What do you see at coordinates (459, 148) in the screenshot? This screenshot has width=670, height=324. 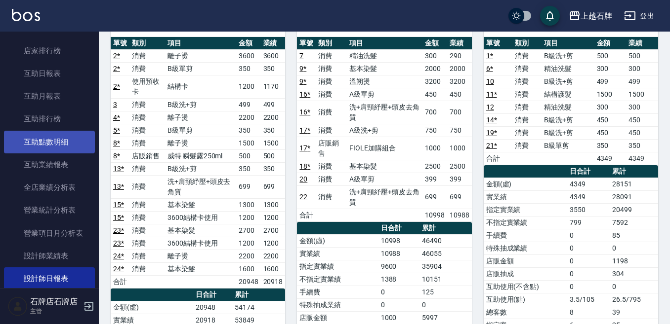 I see `td: 1000` at bounding box center [459, 148].